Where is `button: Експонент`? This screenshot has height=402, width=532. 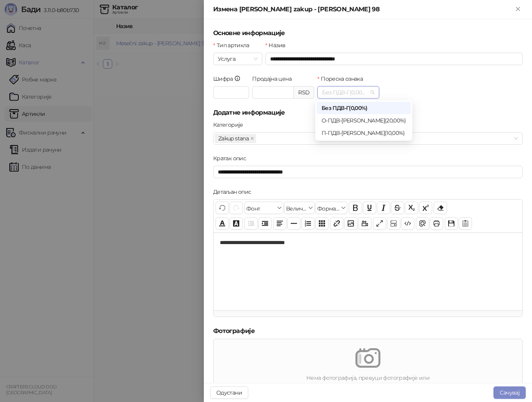
button: Експонент is located at coordinates (426, 208).